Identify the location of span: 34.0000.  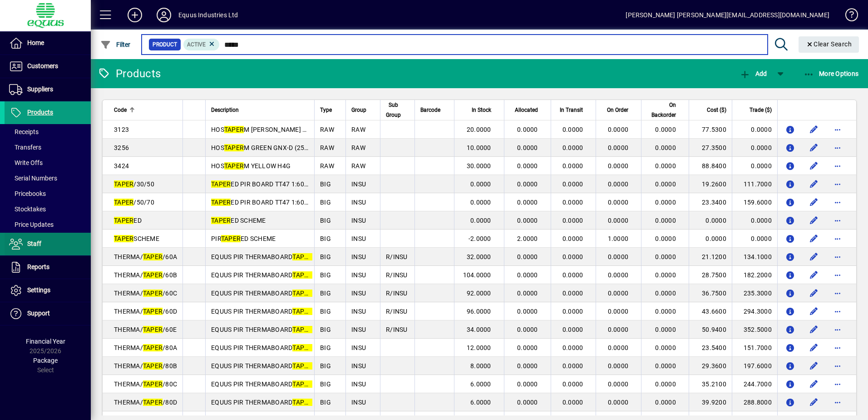
(479, 329).